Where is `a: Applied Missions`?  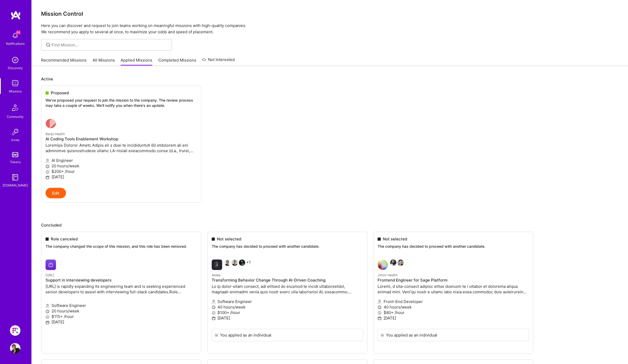
a: Applied Missions is located at coordinates (136, 61).